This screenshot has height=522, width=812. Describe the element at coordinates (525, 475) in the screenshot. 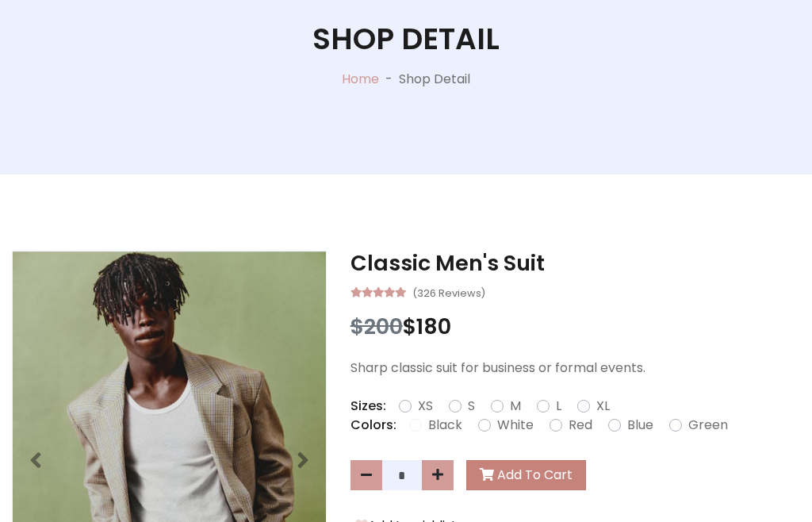

I see `button: Add To Cart` at that location.